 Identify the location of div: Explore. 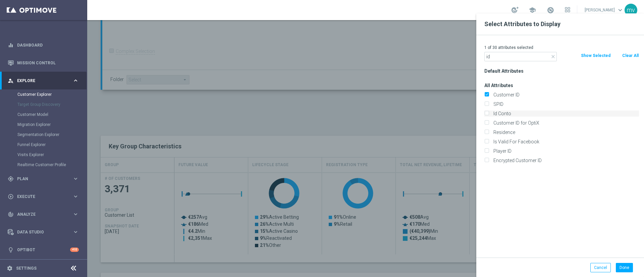
(40, 80).